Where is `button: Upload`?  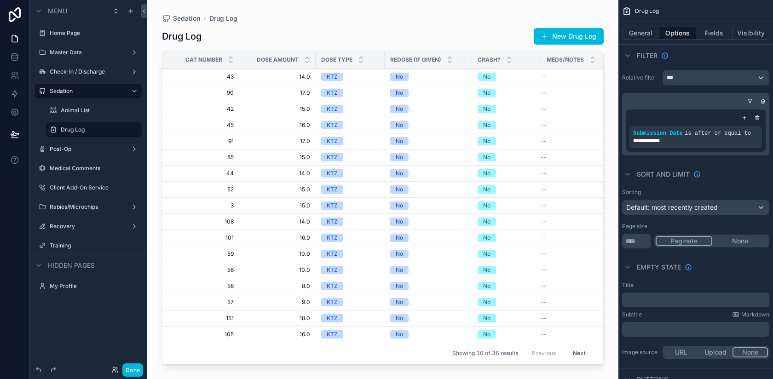 button: Upload is located at coordinates (715, 352).